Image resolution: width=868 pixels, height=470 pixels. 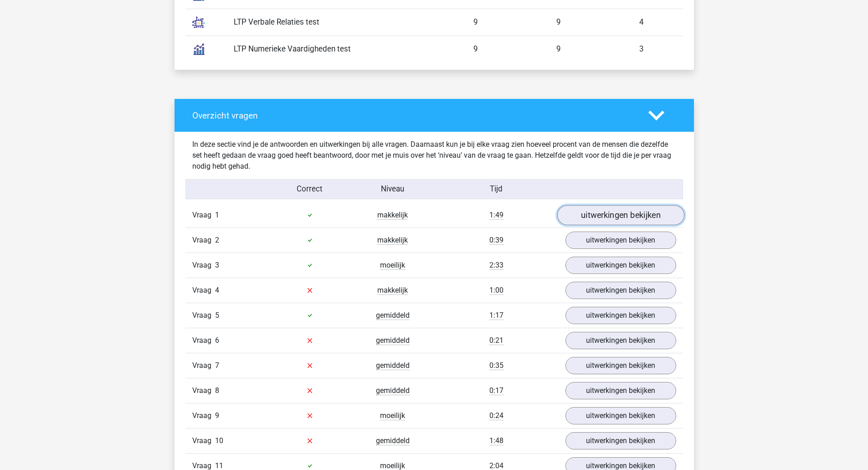 What do you see at coordinates (642, 49) in the screenshot?
I see `div: 3` at bounding box center [642, 49].